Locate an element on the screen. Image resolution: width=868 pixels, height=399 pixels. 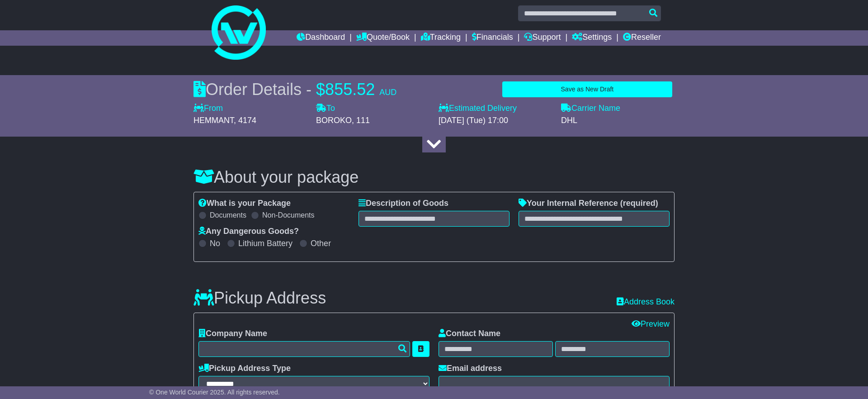
label: Other is located at coordinates (321, 244).